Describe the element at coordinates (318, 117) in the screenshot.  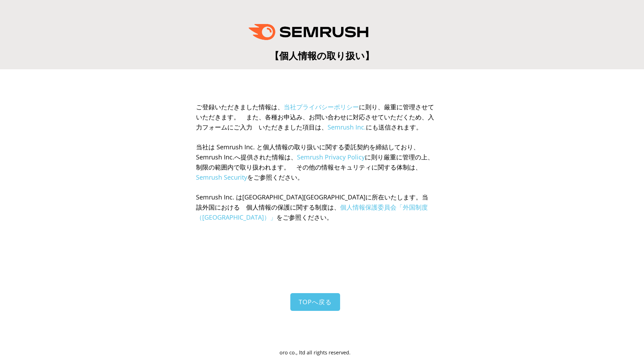
I see `span: ご登録いただきました情報は、 に則り、厳重に管理させて いただきます。 また、各種お申込み、お問い合わせに対応させていただくため、入力フォームにご入力 いただきました項目は、 にも送信されます。` at that location.